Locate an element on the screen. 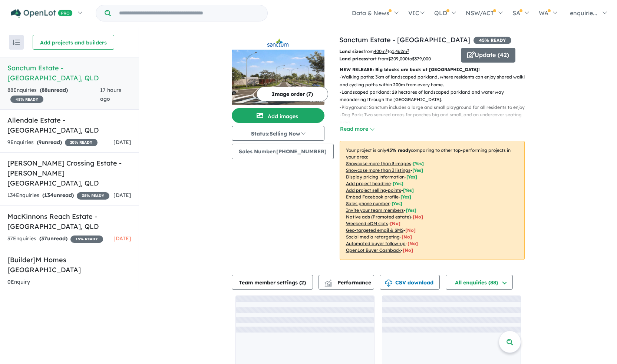 The height and width of the screenshot is (364, 617). span: 35 % READY is located at coordinates (93, 196).